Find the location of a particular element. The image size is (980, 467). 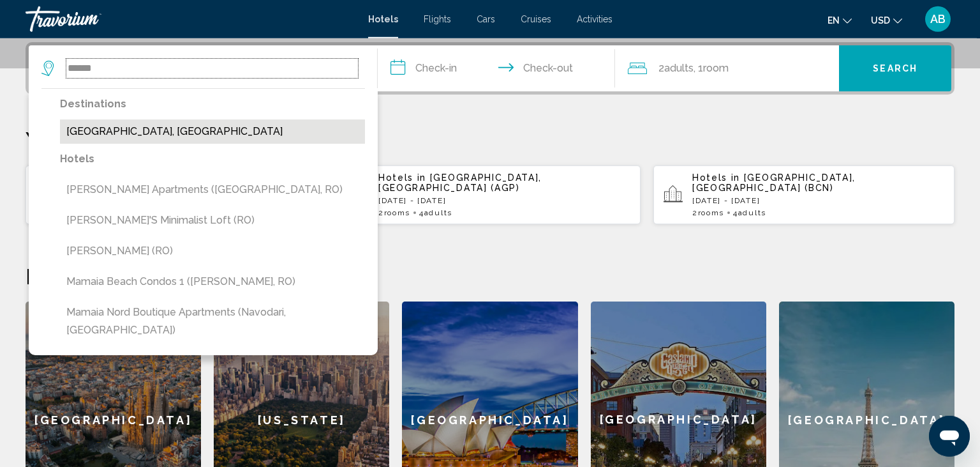

a: Travorium is located at coordinates (190, 19).